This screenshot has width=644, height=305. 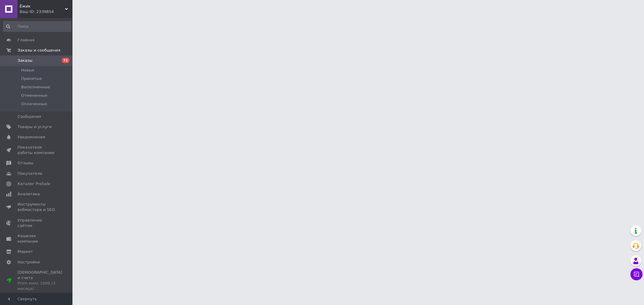 What do you see at coordinates (28, 263) in the screenshot?
I see `span: Настройки` at bounding box center [28, 263].